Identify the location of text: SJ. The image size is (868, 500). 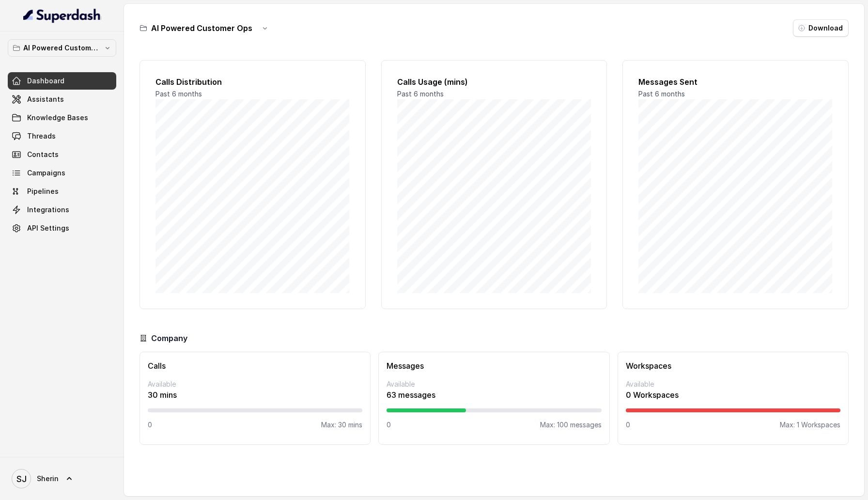
(21, 478).